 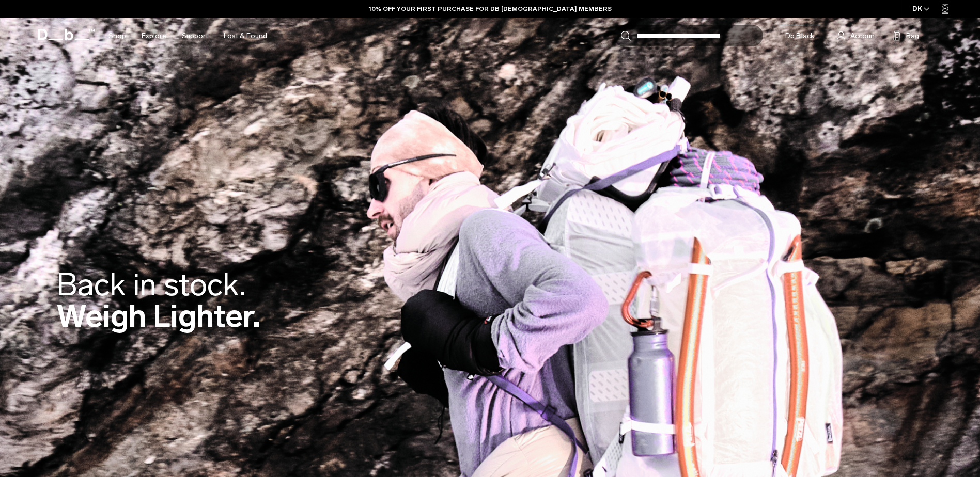 I want to click on span: Bag, so click(x=912, y=35).